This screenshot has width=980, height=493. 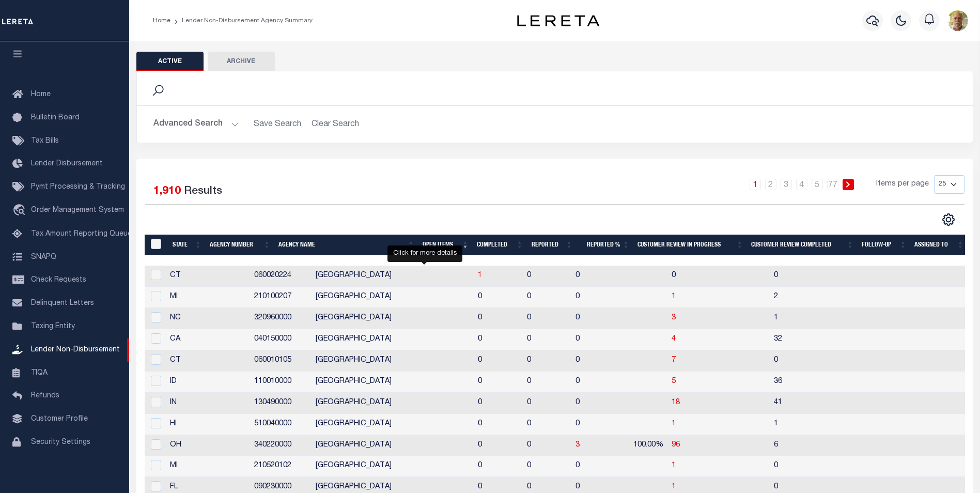 I want to click on td: 510040000, so click(x=281, y=425).